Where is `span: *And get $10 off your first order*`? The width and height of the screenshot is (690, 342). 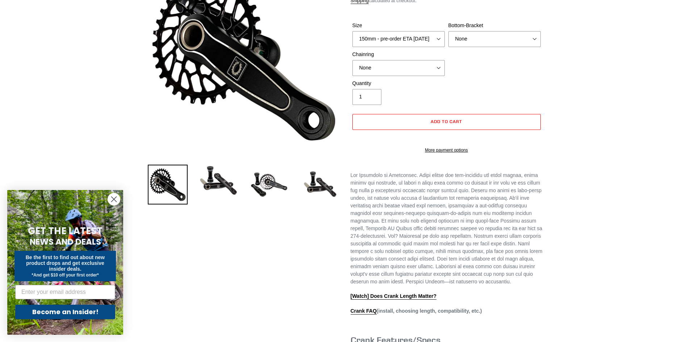
span: *And get $10 off your first order* is located at coordinates (65, 275).